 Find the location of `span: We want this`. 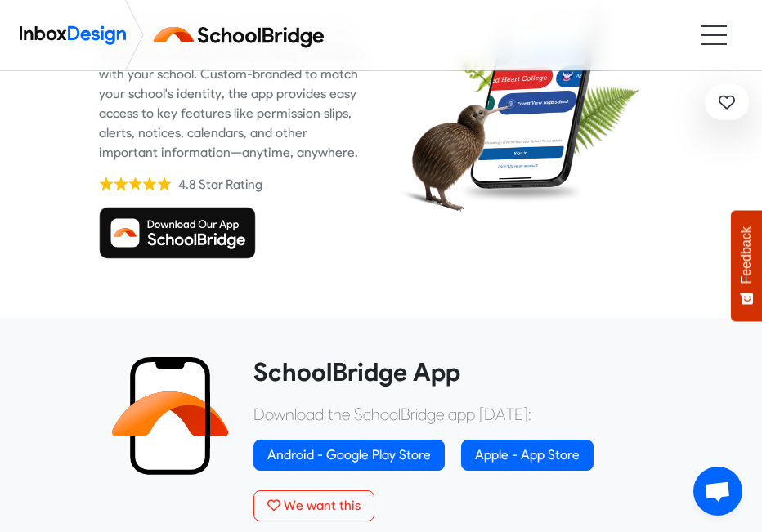

span: We want this is located at coordinates (322, 505).